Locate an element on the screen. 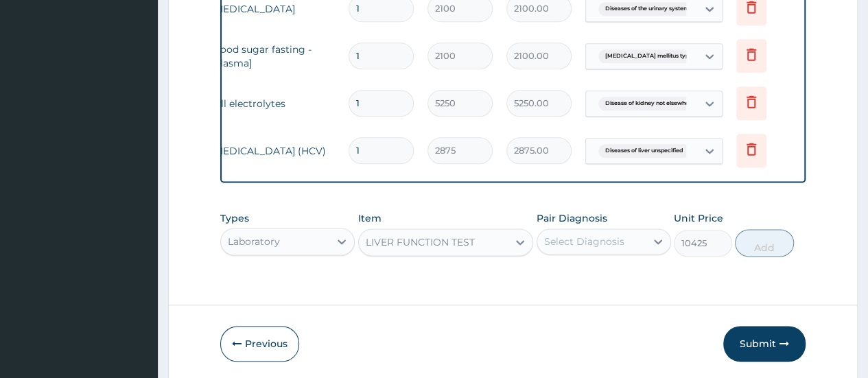  td: blood sugar fasting - [plasma] is located at coordinates (273, 57).